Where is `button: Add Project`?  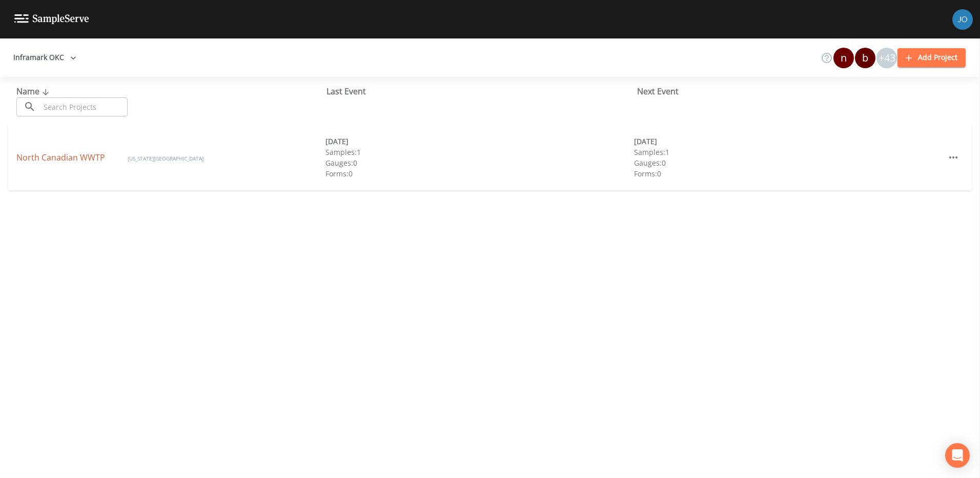
button: Add Project is located at coordinates (932, 58).